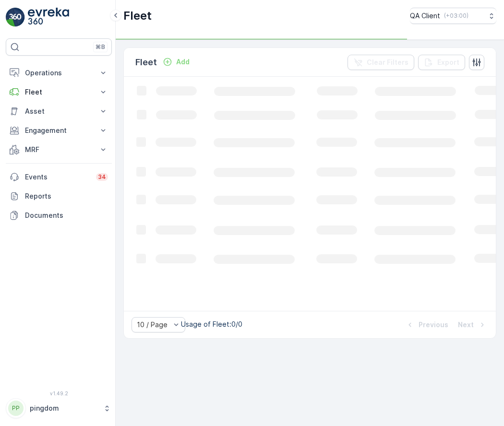  What do you see at coordinates (58, 111) in the screenshot?
I see `p: Asset` at bounding box center [58, 111].